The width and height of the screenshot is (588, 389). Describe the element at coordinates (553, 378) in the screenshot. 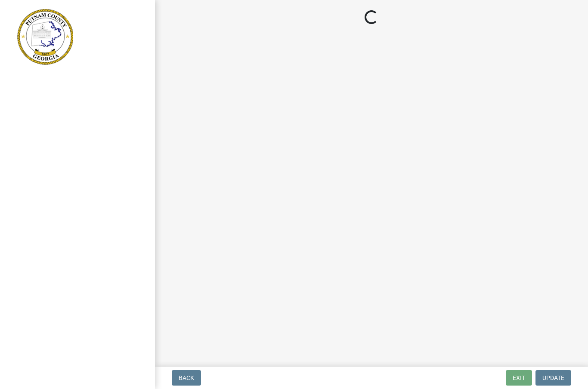

I see `button: Update` at that location.